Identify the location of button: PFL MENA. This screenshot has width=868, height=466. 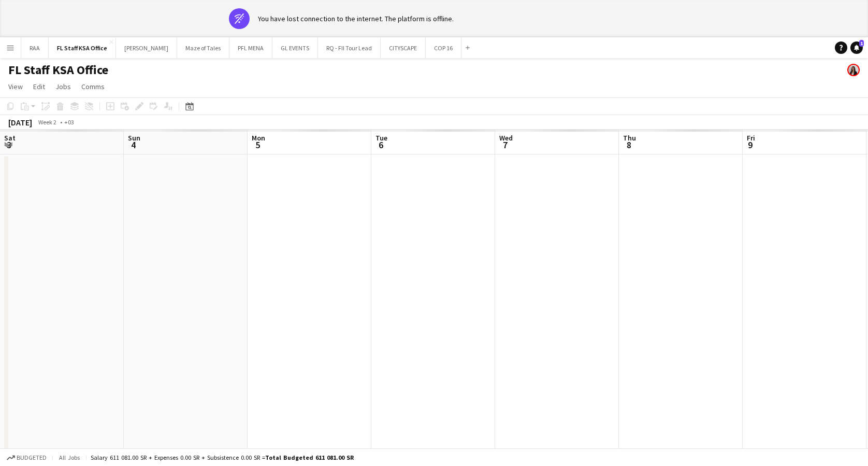
(250, 48).